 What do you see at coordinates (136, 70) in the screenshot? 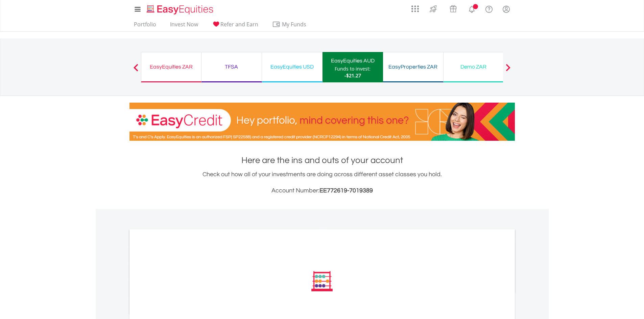
I see `button: Previous` at bounding box center [136, 70].